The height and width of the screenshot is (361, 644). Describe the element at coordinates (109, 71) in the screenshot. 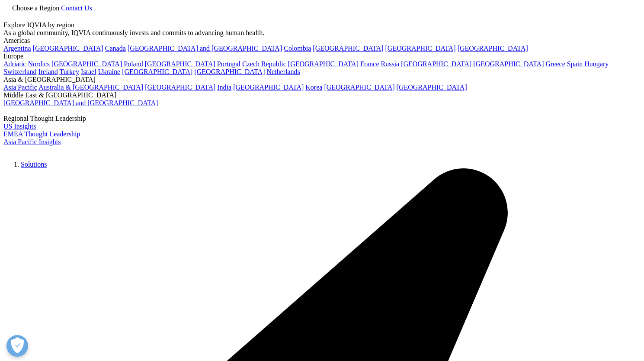

I see `a: Ukraine` at that location.